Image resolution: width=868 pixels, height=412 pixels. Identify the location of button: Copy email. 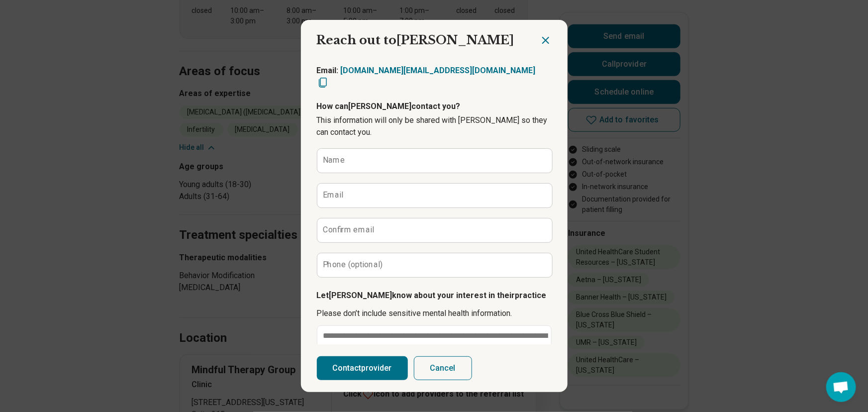
(323, 83).